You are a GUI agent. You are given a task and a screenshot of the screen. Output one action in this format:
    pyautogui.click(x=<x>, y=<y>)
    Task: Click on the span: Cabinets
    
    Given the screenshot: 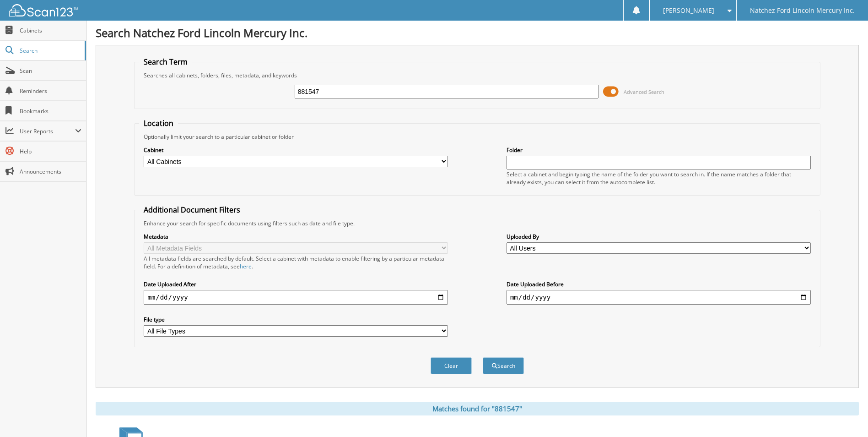 What is the action you would take?
    pyautogui.click(x=50, y=30)
    